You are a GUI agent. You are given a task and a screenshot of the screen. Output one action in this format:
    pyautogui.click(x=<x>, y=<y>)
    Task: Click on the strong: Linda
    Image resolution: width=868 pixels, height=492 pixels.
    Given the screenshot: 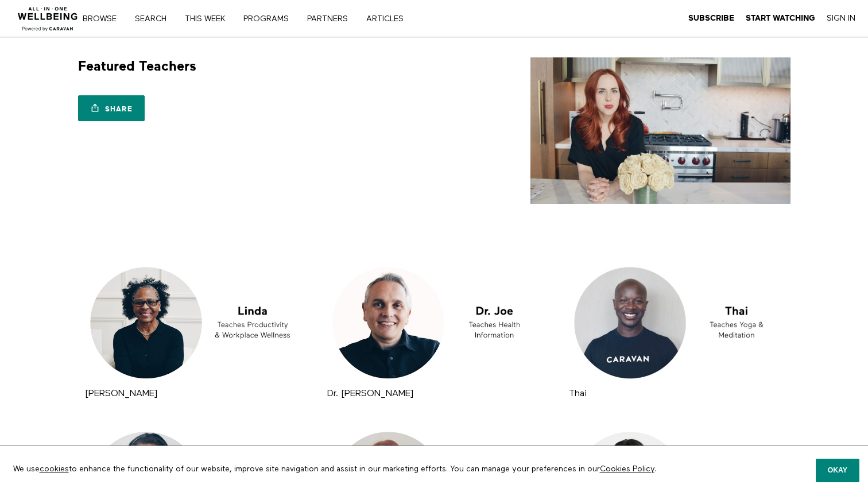 What is the action you would take?
    pyautogui.click(x=121, y=394)
    